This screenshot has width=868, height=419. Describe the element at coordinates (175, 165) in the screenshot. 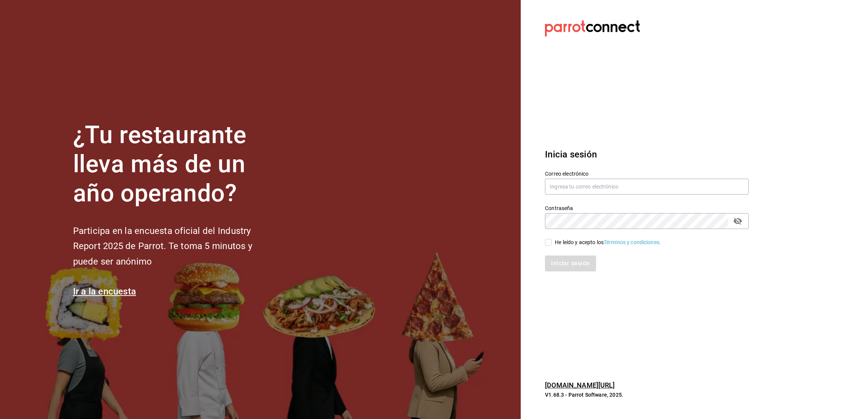

I see `h1: ¿Tu restaurante lleva más de un año operando?` at that location.